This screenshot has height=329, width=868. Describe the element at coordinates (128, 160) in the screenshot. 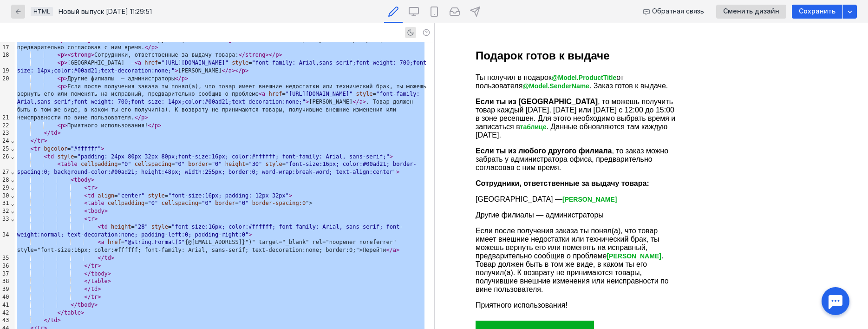

I see `strong: Сотрудники, ответственные за выдачу товара:` at that location.